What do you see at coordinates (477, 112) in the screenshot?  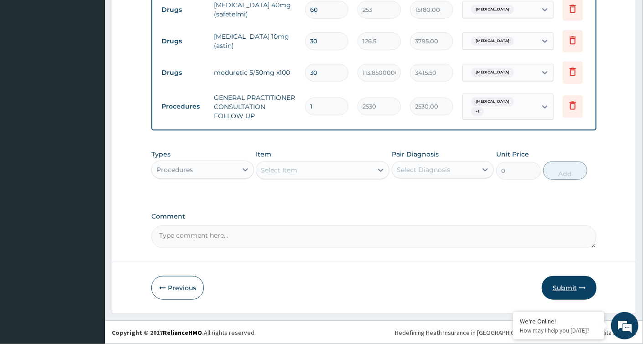 I see `span: + 1` at bounding box center [477, 112].